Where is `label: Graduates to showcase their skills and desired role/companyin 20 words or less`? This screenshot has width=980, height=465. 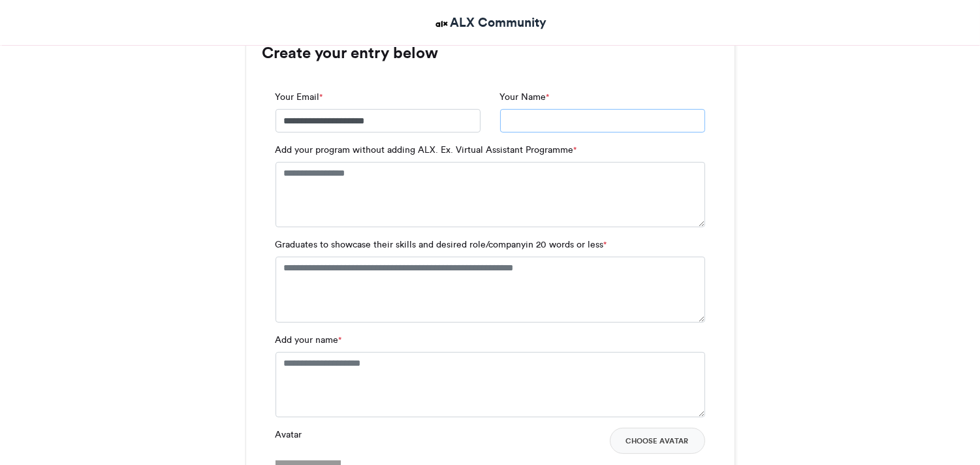 label: Graduates to showcase their skills and desired role/companyin 20 words or less is located at coordinates (441, 244).